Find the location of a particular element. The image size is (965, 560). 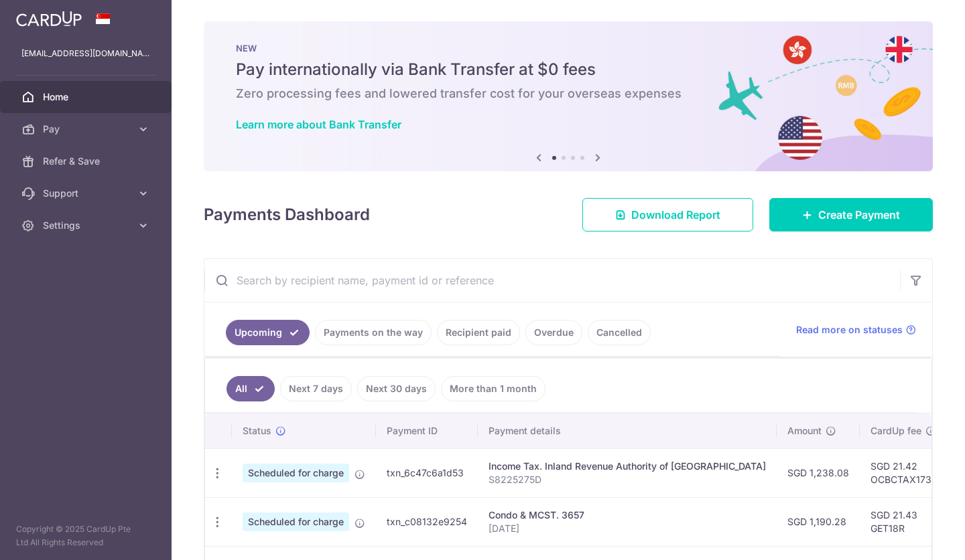

td: SGD 1,238.08 is located at coordinates (818, 473).